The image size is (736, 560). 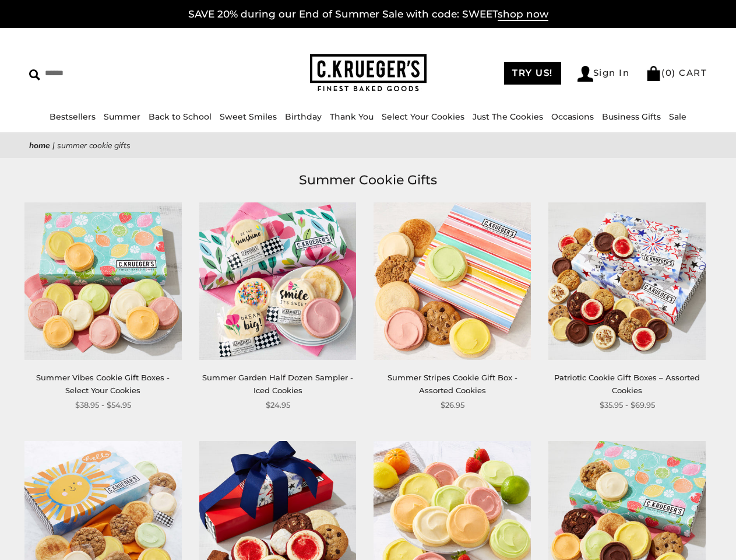 What do you see at coordinates (368, 72) in the screenshot?
I see `img: C.KRUEGER'S` at bounding box center [368, 72].